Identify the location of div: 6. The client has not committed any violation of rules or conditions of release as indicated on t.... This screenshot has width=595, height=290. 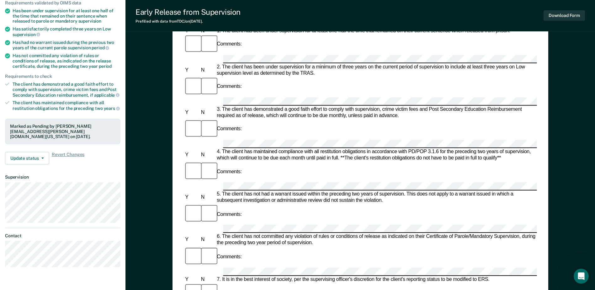
(376, 240).